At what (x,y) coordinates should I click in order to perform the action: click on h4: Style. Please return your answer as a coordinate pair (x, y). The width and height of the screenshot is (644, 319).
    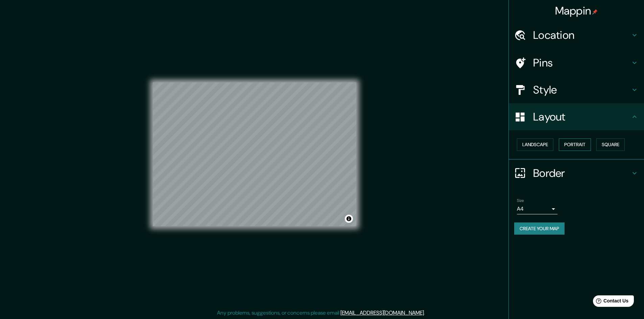
    Looking at the image, I should click on (582, 90).